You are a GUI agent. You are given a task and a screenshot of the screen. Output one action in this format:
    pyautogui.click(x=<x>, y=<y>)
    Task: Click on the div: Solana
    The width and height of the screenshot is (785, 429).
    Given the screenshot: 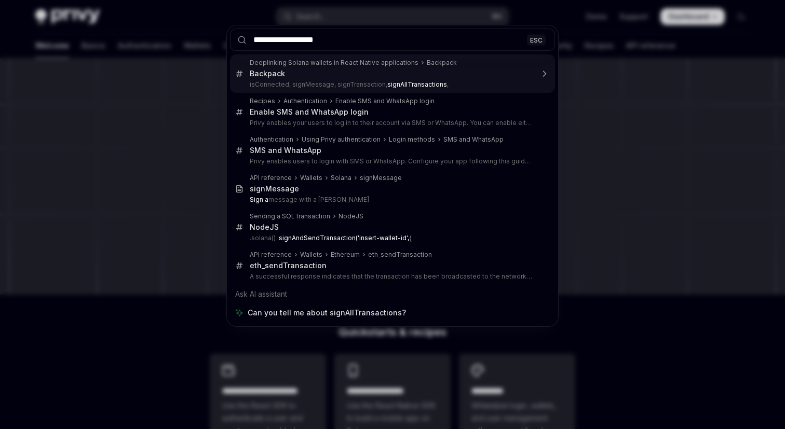 What is the action you would take?
    pyautogui.click(x=341, y=178)
    